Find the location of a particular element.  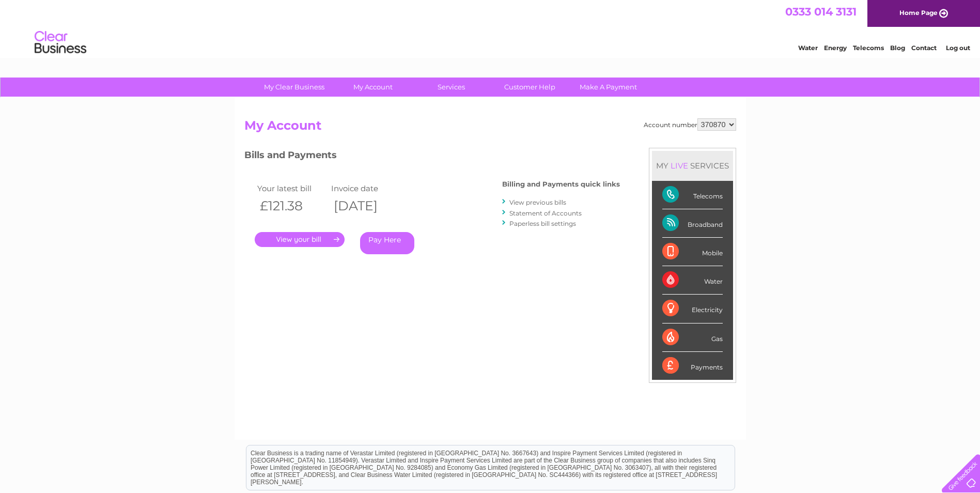

div: LIVE is located at coordinates (679, 166).